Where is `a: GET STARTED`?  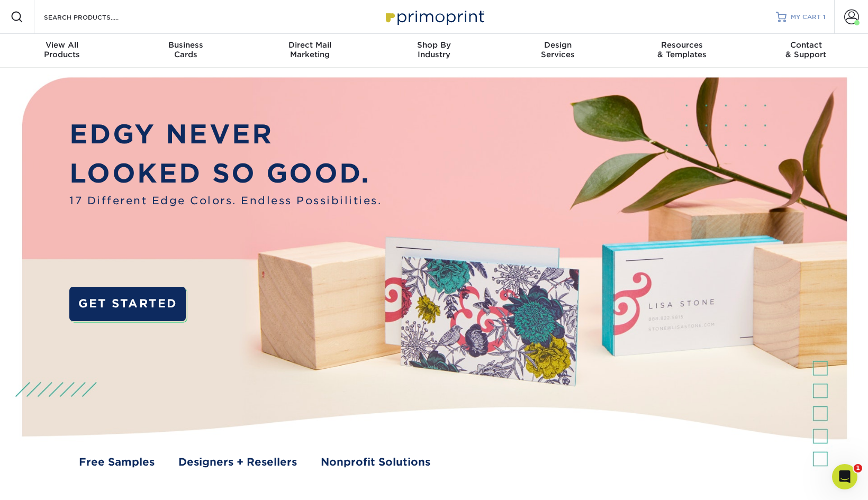 a: GET STARTED is located at coordinates (128, 304).